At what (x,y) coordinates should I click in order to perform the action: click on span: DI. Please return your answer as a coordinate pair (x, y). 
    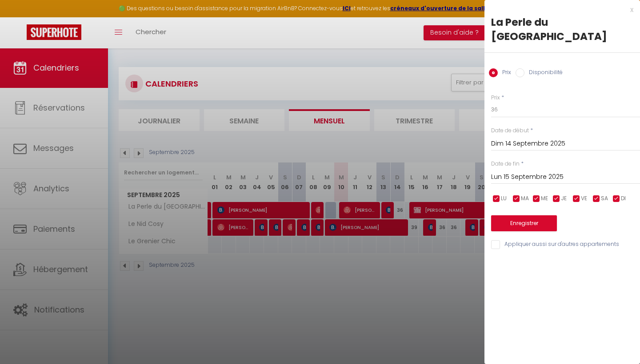
    Looking at the image, I should click on (623, 198).